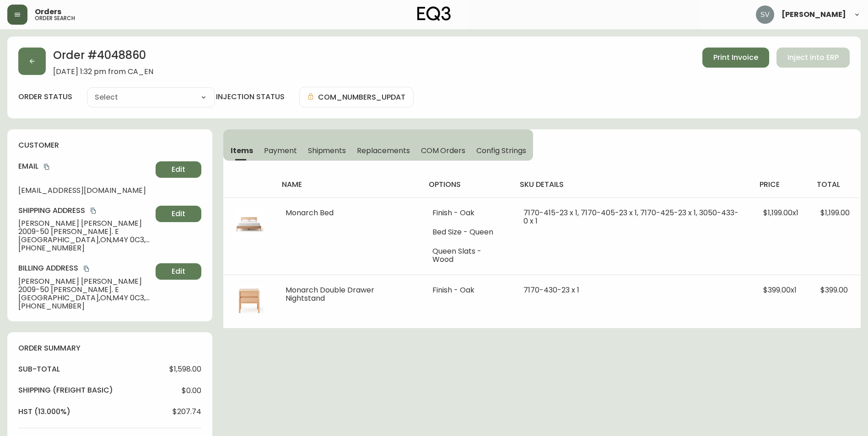 This screenshot has width=868, height=436. What do you see at coordinates (103, 58) in the screenshot?
I see `h2: Order # 4048860` at bounding box center [103, 58].